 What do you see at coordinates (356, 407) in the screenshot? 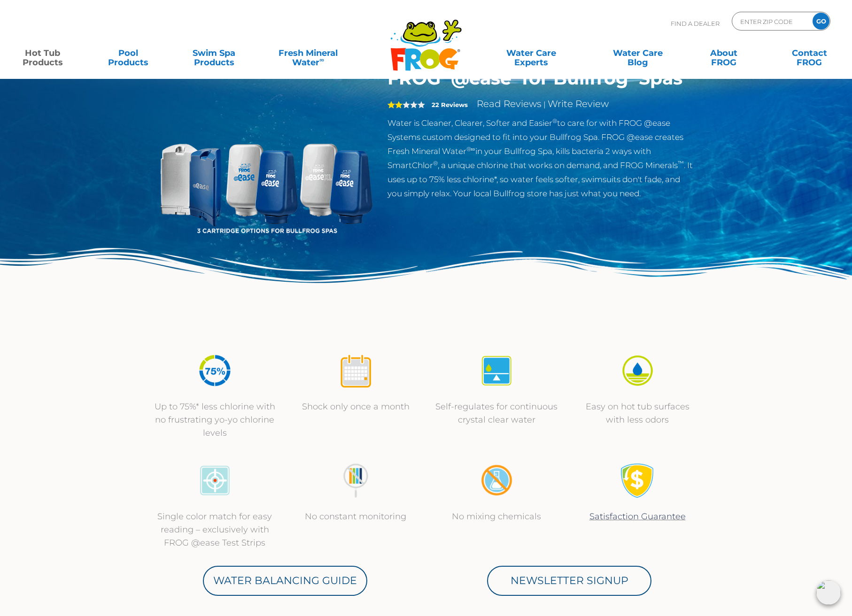
I see `p: Shock only once a month` at bounding box center [356, 407].